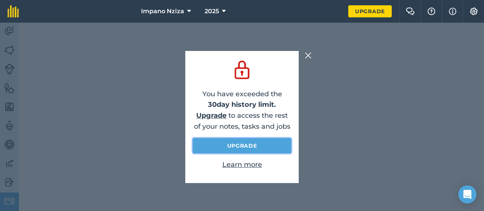 The image size is (484, 211). What do you see at coordinates (473, 11) in the screenshot?
I see `img: A cog icon` at bounding box center [473, 11].